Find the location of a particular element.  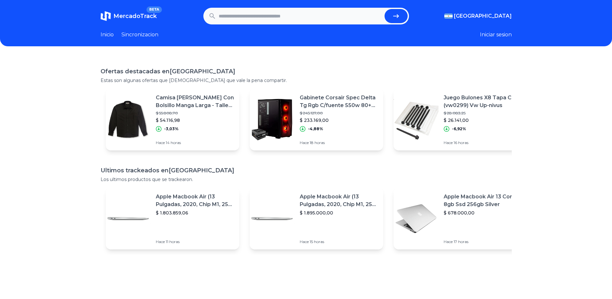

p: $ 26.141,00 is located at coordinates (483, 120).